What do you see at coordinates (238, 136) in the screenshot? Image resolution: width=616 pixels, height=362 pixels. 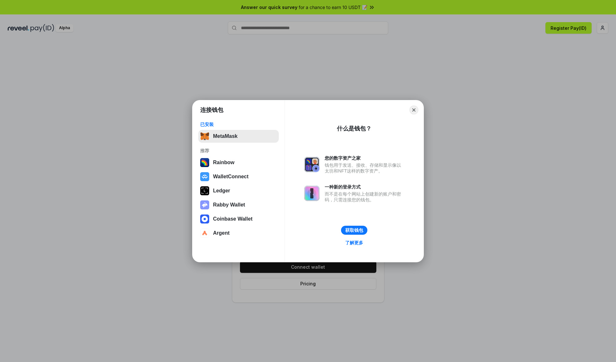 I see `button: MetaMask` at bounding box center [238, 136].